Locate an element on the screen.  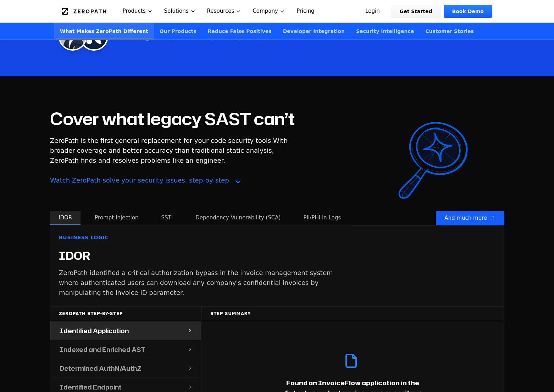
button: PII/PHI in Logs is located at coordinates (322, 218).